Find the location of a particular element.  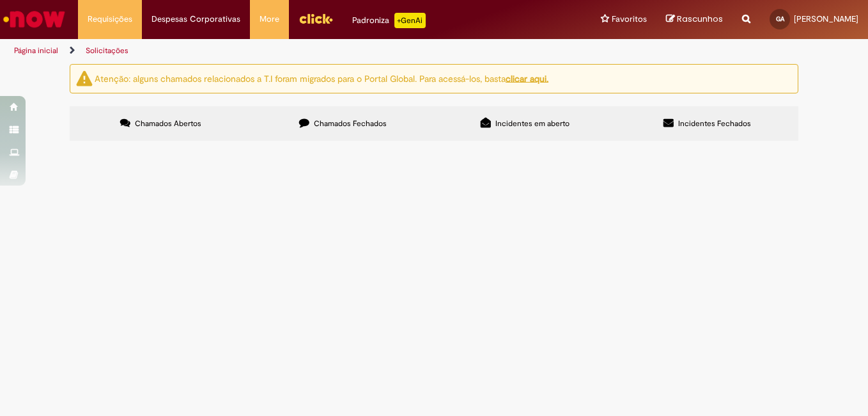

ul: Trilhas de página is located at coordinates (289, 51).